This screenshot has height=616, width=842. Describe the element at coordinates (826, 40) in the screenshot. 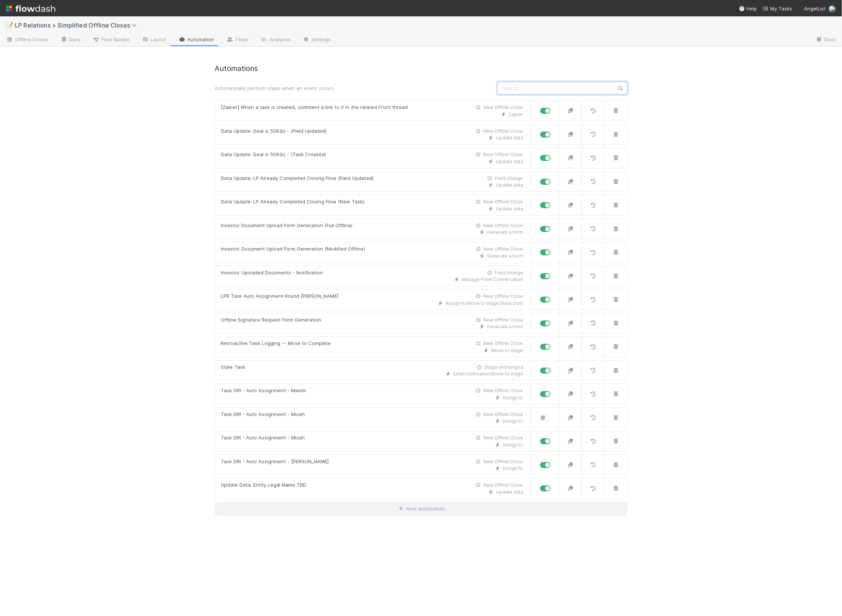

I see `a: Docs` at that location.